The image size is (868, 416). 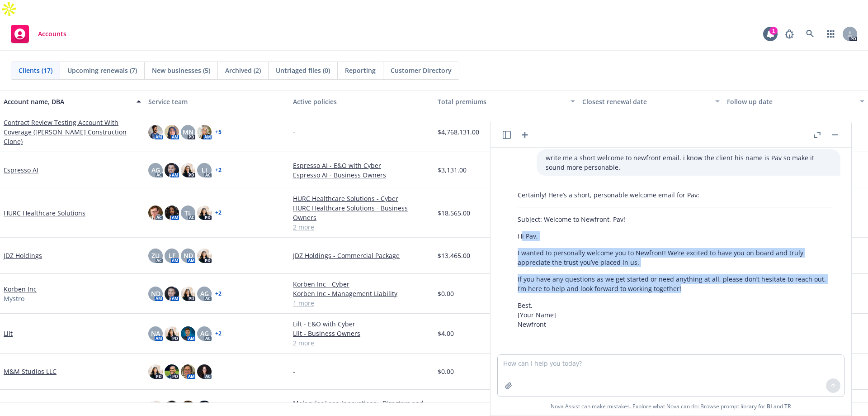 I want to click on span: TL, so click(x=188, y=213).